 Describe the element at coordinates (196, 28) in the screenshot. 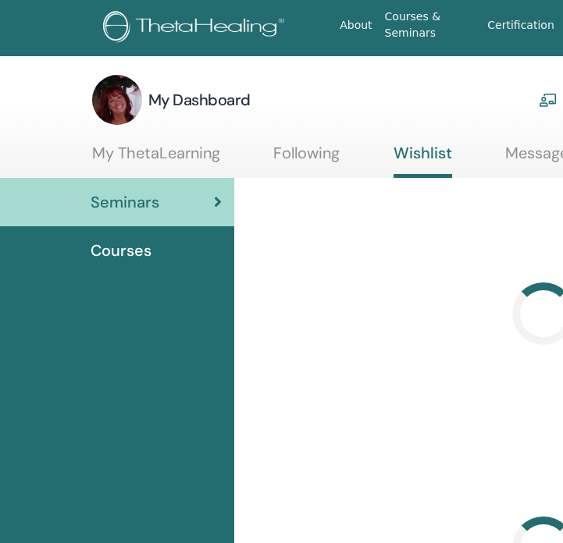

I see `img: logo.png` at that location.